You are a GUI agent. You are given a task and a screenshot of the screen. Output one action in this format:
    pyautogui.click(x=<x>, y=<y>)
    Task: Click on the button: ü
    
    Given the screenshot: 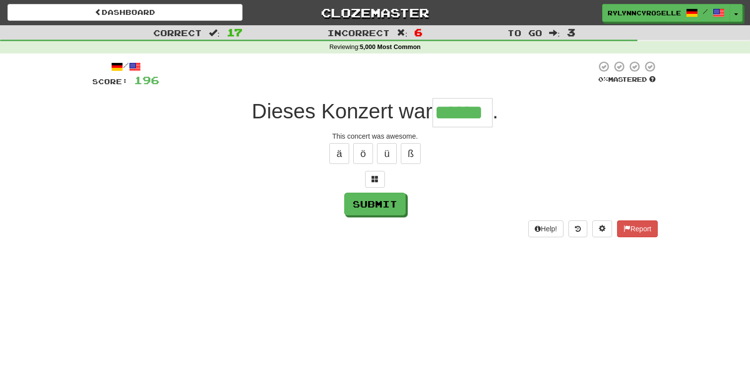 What is the action you would take?
    pyautogui.click(x=387, y=154)
    